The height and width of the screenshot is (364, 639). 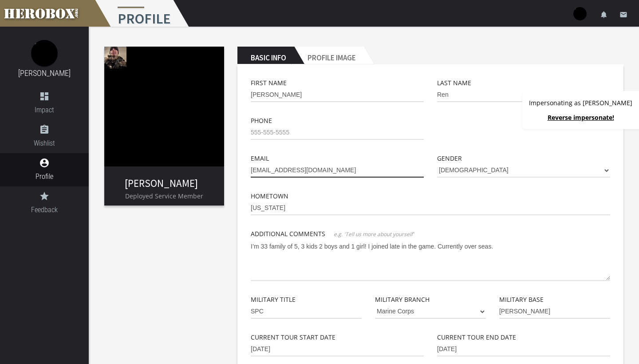 What do you see at coordinates (266, 56) in the screenshot?
I see `h2: Basic Info` at bounding box center [266, 56].